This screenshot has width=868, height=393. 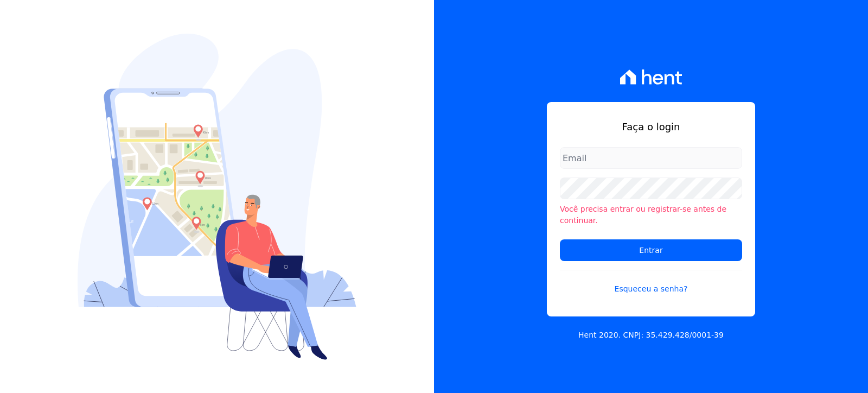 What do you see at coordinates (651, 127) in the screenshot?
I see `h1: Faça o login` at bounding box center [651, 127].